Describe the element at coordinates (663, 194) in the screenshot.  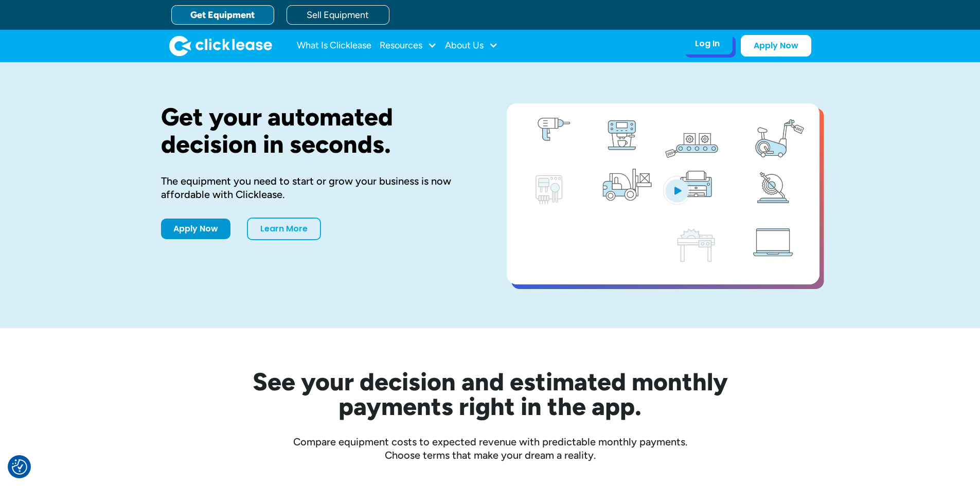
I see `a: open lightbox` at that location.